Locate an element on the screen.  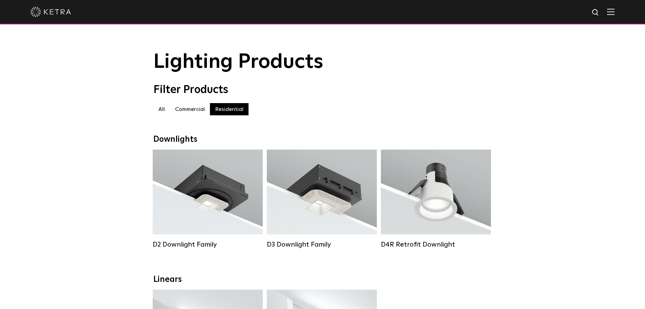
div: D3 Downlight Family is located at coordinates (322, 244).